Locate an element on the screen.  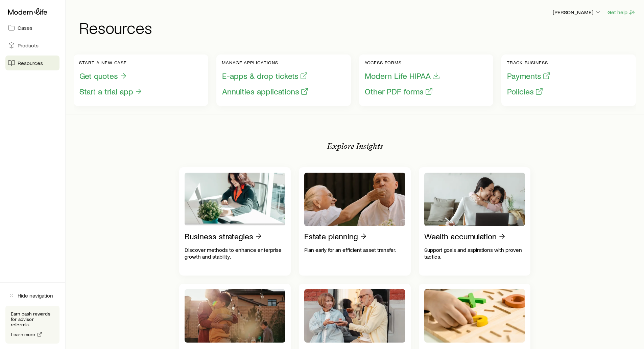
span: Cases is located at coordinates (25, 28).